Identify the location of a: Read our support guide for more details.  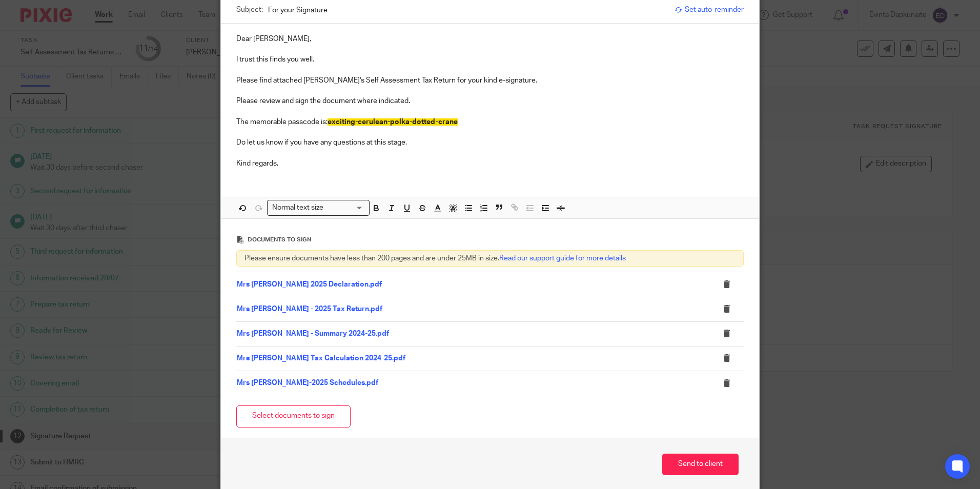
(562, 259).